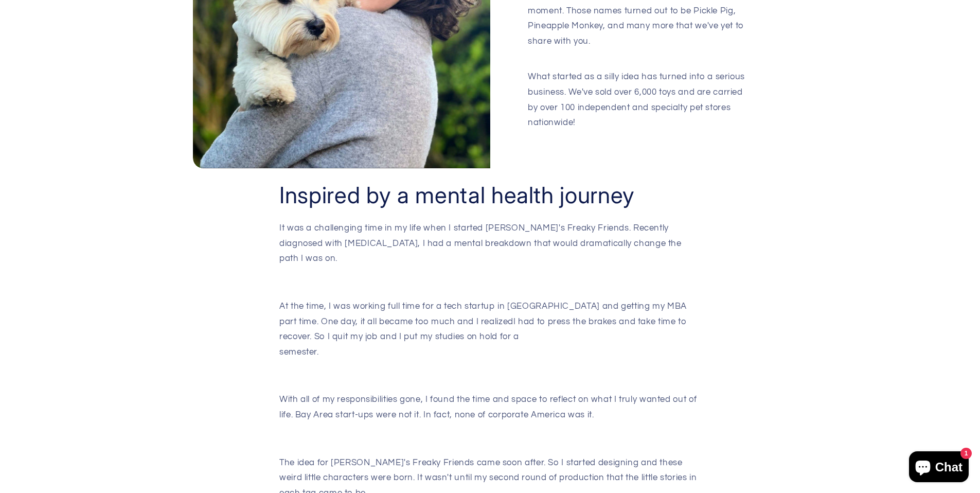 This screenshot has height=493, width=980. Describe the element at coordinates (638, 100) in the screenshot. I see `p: What started as a silly idea has turned into a serious business. We've sold over 6,000 toys and a...` at that location.